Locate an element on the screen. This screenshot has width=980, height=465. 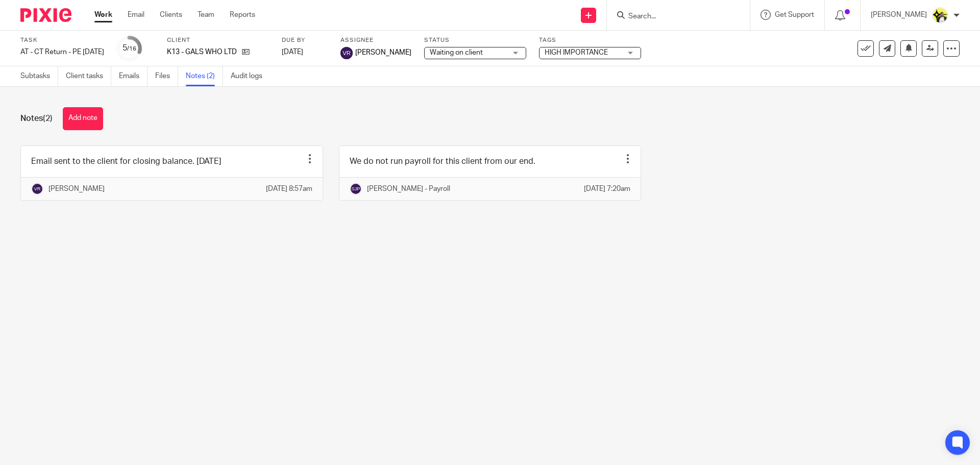
span: Get Support is located at coordinates (794, 15).